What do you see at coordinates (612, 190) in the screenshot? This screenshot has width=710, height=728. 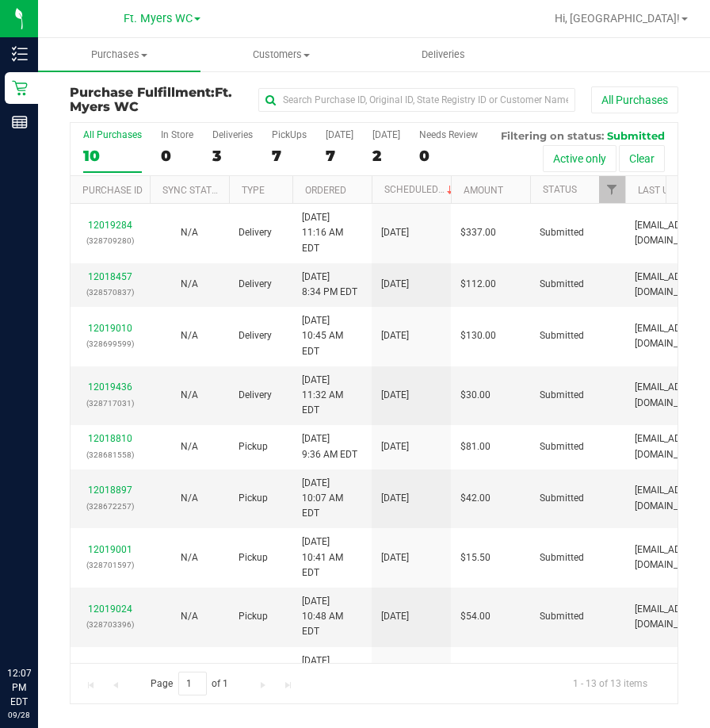 I see `a: Filter` at bounding box center [612, 190].